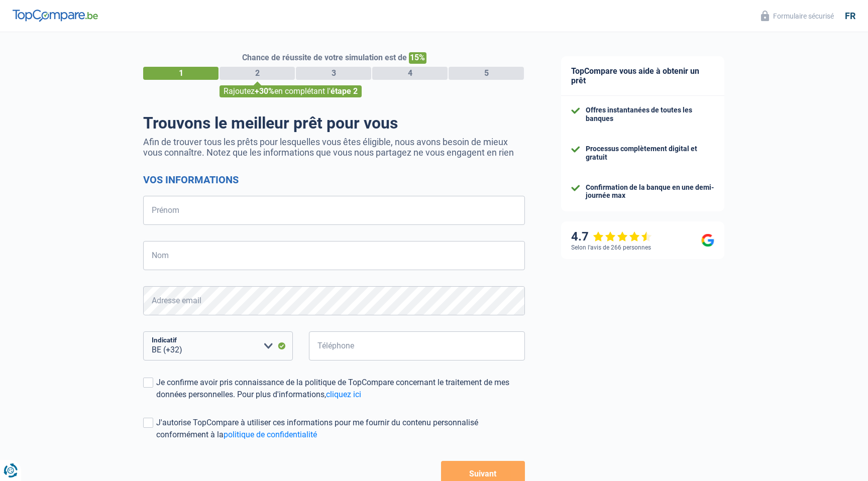  I want to click on h2: Vos informations, so click(334, 180).